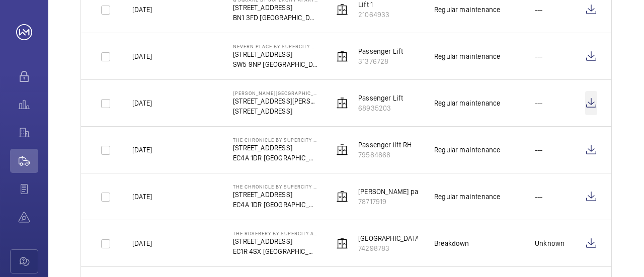 The image size is (644, 277). I want to click on p: Unknown, so click(549, 243).